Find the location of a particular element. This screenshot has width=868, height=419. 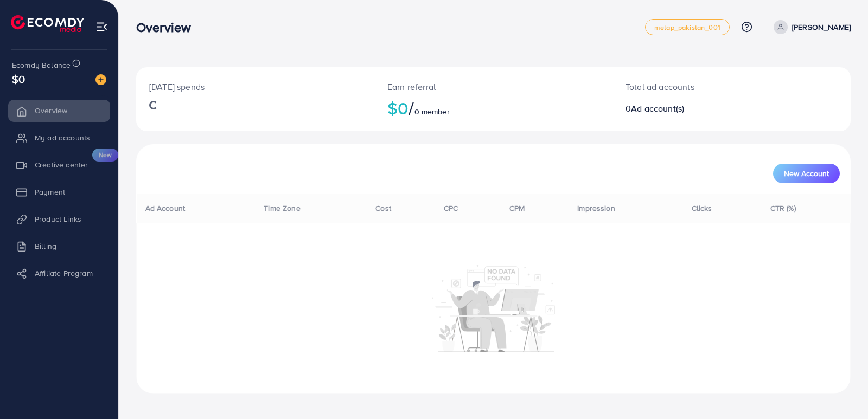

span: Ecomdy Balance is located at coordinates (41, 65).